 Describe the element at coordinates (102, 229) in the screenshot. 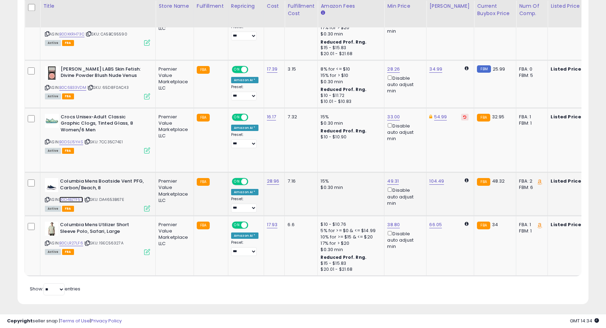

I see `b: Columbia Mens Utilizer Short Sleeve Polo, Safari, Large` at that location.